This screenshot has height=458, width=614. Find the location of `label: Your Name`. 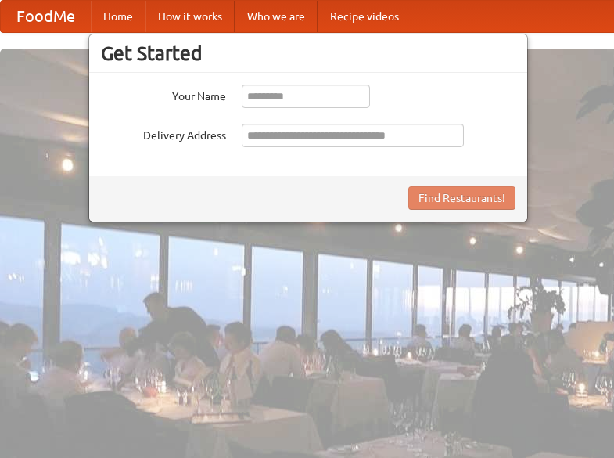

label: Your Name is located at coordinates (164, 94).